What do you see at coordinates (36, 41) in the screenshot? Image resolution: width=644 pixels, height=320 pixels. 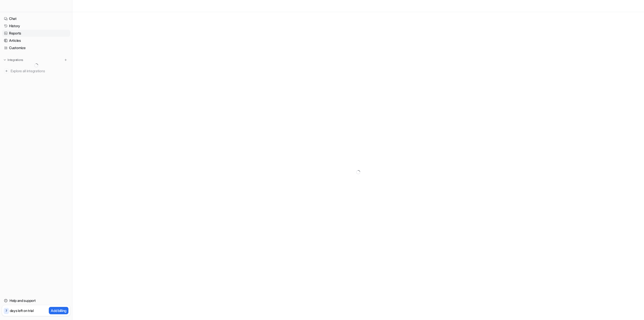 I see `a: Articles` at bounding box center [36, 41].